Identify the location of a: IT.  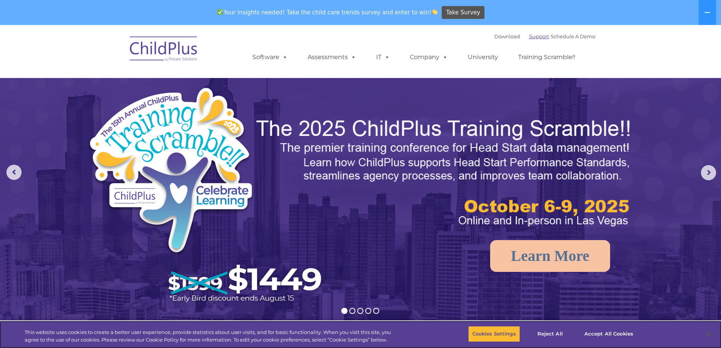
(383, 57).